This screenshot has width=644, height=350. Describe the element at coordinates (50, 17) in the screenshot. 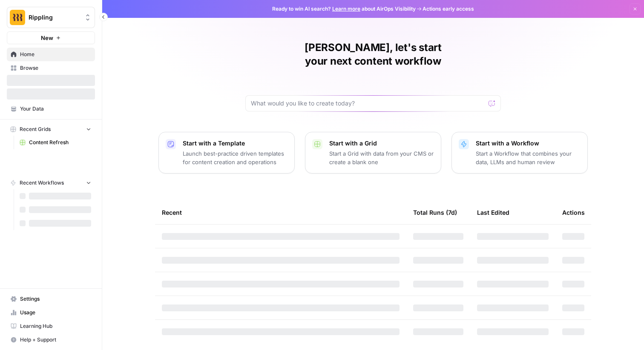

I see `button: Workspace: Rippling` at that location.